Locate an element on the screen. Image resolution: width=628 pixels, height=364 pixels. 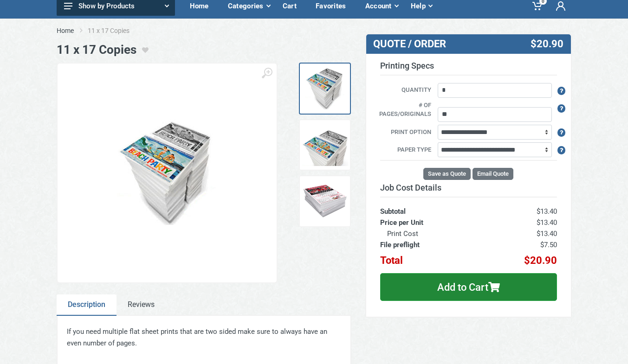
th: File preflight is located at coordinates (430, 245).